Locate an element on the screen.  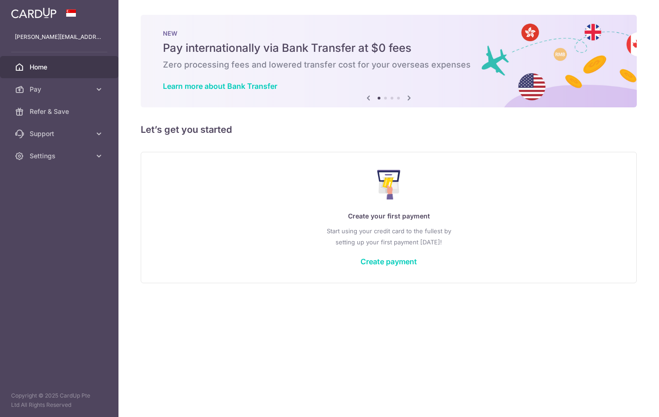
span: Home is located at coordinates (60, 67).